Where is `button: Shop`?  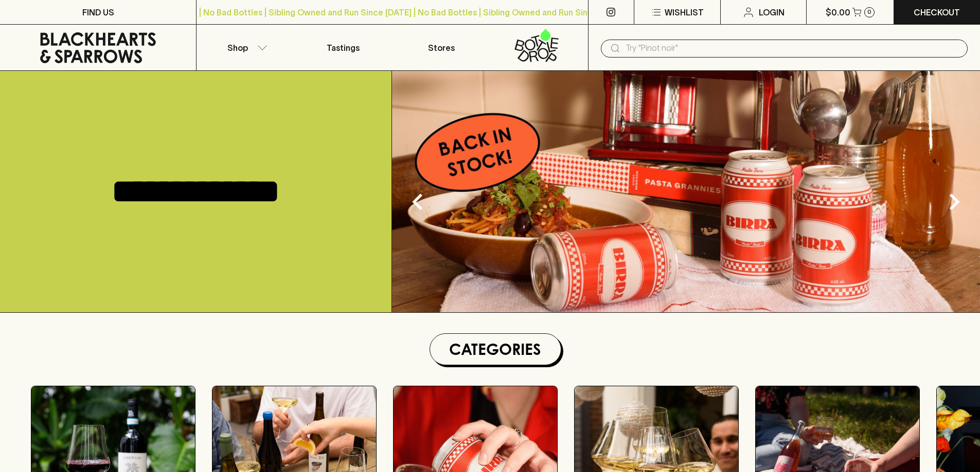 button: Shop is located at coordinates (245, 47).